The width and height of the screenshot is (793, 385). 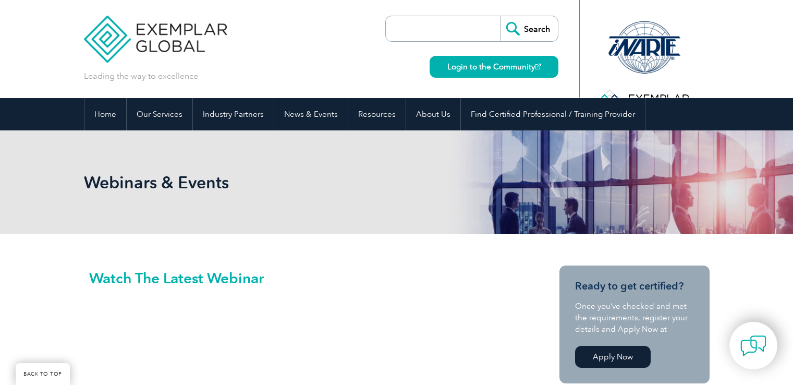 I want to click on img: contact-chat.png, so click(x=753, y=346).